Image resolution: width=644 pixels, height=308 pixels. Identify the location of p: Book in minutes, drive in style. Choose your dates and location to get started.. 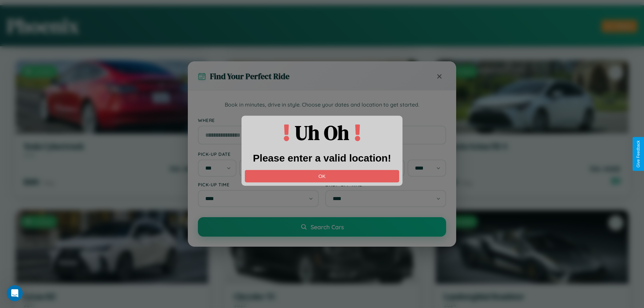
(322, 105).